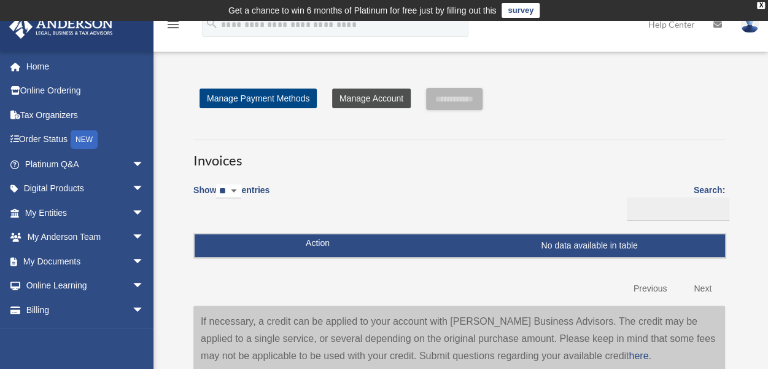  What do you see at coordinates (82, 310) in the screenshot?
I see `a: Billingarrow_drop_down` at bounding box center [82, 310].